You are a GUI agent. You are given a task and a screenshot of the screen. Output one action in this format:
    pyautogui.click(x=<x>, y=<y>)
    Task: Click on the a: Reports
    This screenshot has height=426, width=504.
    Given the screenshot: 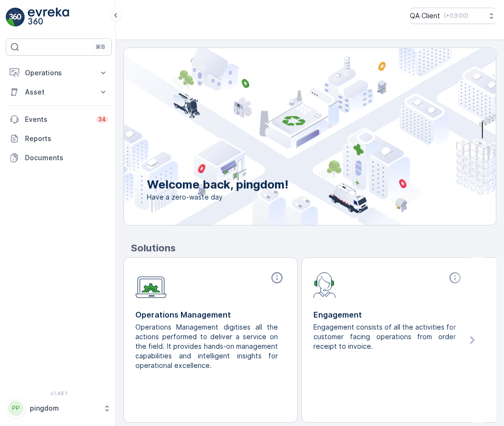 What is the action you would take?
    pyautogui.click(x=59, y=139)
    